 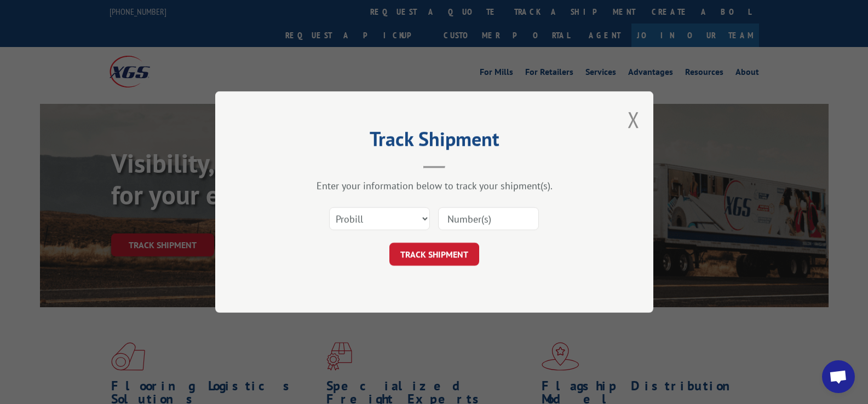 What do you see at coordinates (434, 186) in the screenshot?
I see `div: Enter your information below to track your shipment(s).` at bounding box center [434, 186].